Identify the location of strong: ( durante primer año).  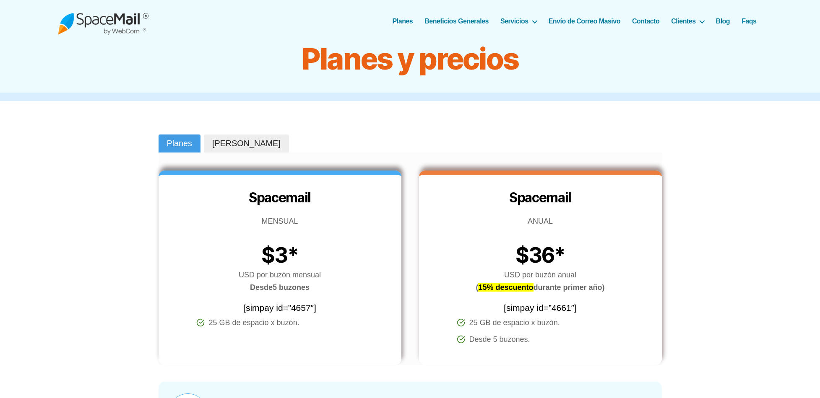
(540, 288).